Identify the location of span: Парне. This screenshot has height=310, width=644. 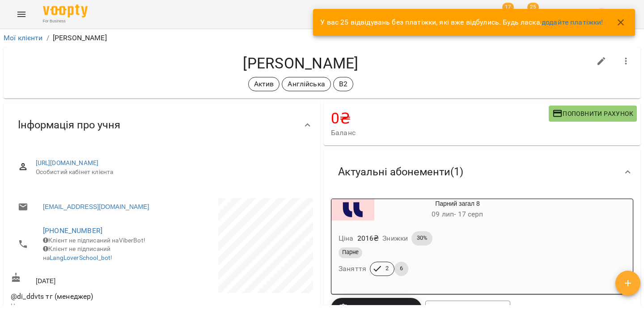
(350, 252).